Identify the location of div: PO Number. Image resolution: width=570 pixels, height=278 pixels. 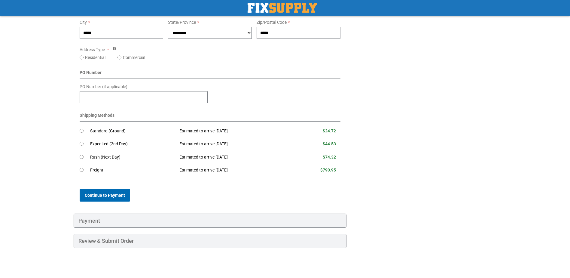
(210, 74).